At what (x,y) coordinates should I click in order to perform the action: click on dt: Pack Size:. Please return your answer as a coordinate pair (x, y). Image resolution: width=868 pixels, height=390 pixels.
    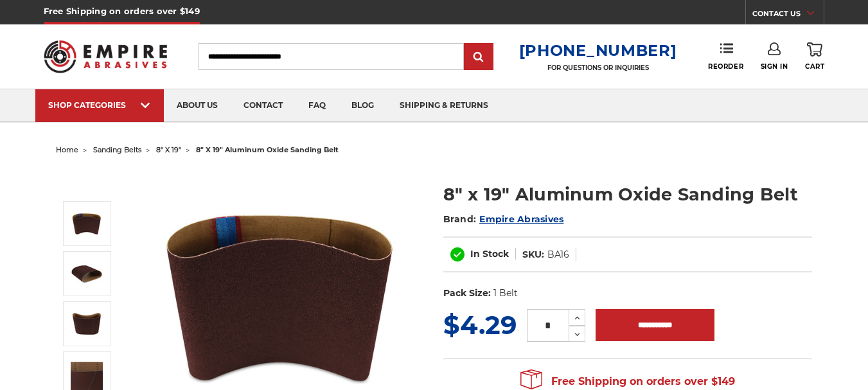
    Looking at the image, I should click on (467, 293).